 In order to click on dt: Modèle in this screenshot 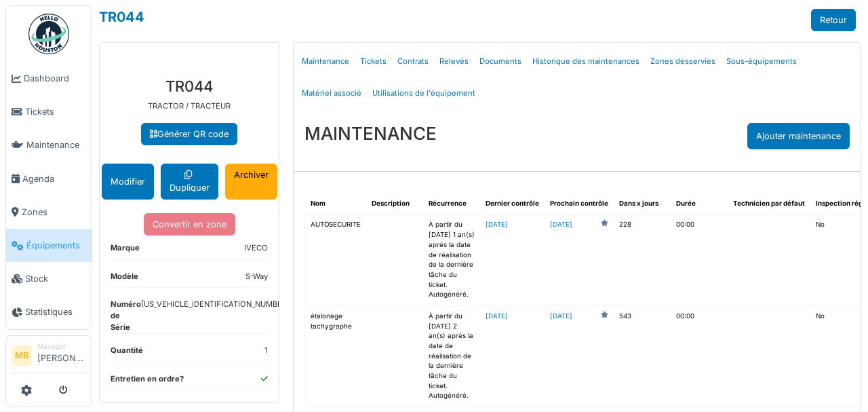, I will do `click(124, 279)`.